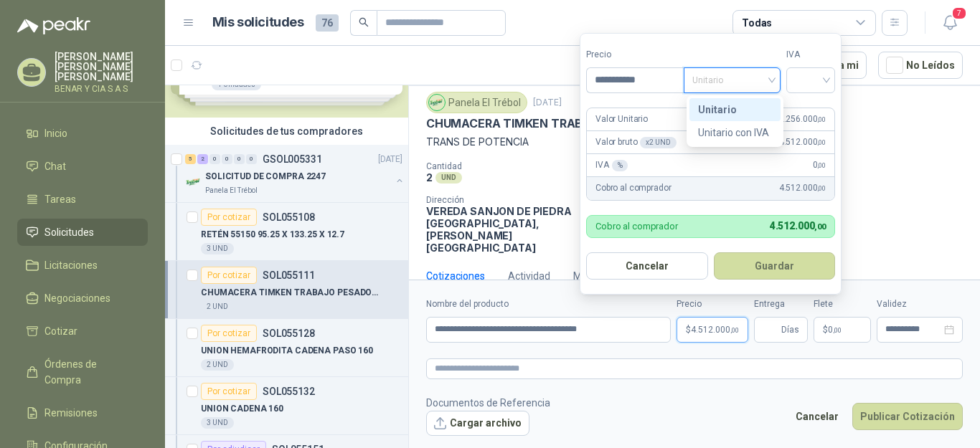  Describe the element at coordinates (83, 133) in the screenshot. I see `a: Inicio` at that location.